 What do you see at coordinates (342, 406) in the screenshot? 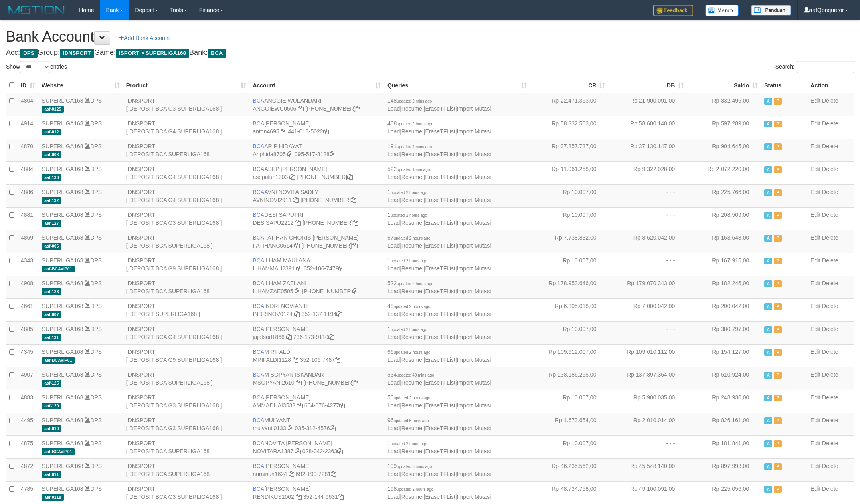
I see `a: Copy 6640764277 to clipboard` at bounding box center [342, 406].